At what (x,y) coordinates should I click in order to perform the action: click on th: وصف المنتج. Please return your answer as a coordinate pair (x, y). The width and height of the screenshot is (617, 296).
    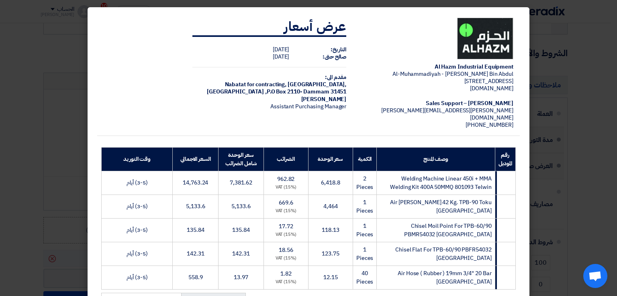
    Looking at the image, I should click on (436, 159).